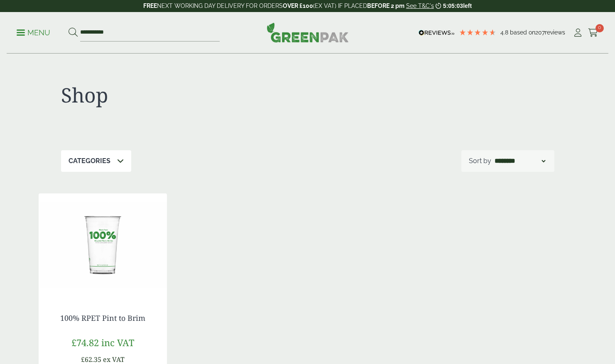 Image resolution: width=615 pixels, height=364 pixels. What do you see at coordinates (308, 33) in the screenshot?
I see `img: GreenPak Supplies` at bounding box center [308, 33].